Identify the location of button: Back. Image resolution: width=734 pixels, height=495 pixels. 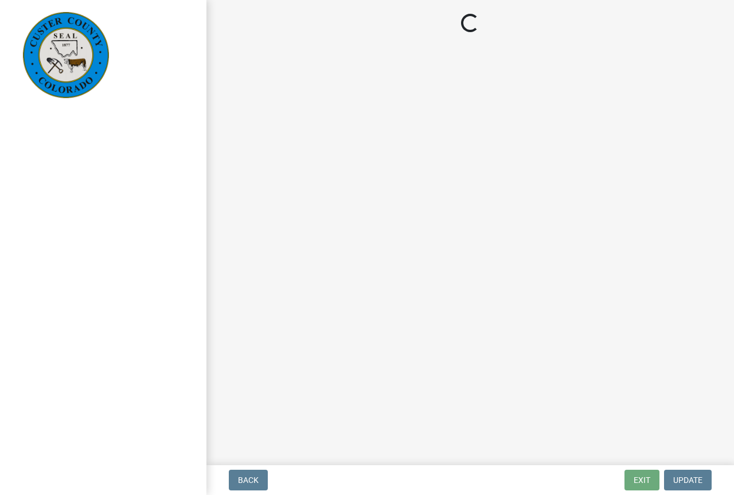
(248, 480).